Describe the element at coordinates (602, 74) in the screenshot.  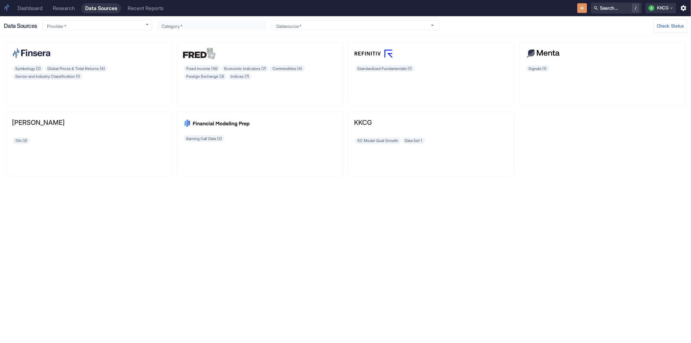
I see `a: Signals (1)` at that location.